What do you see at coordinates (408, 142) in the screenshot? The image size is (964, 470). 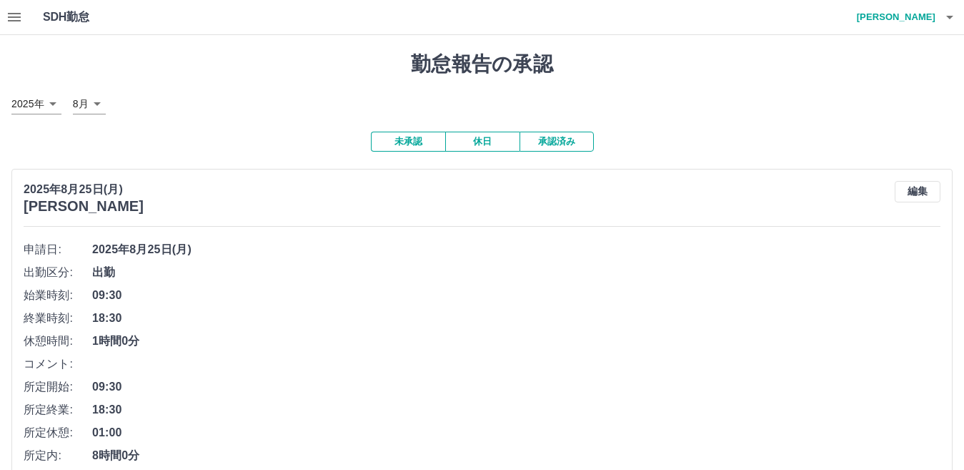 I see `button: 未承認` at bounding box center [408, 142].